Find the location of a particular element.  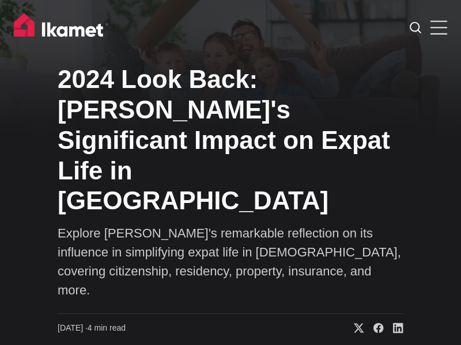

a: Share on Facebook is located at coordinates (374, 329).